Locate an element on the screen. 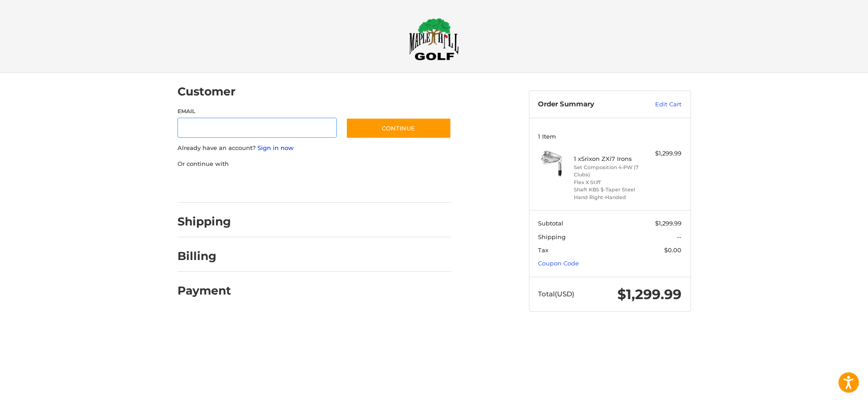 The image size is (868, 420). span: Tax is located at coordinates (543, 250).